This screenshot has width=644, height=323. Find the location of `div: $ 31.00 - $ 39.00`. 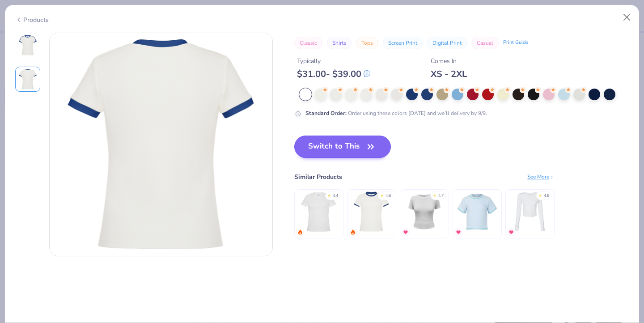

div: $ 31.00 - $ 39.00 is located at coordinates (334, 74).